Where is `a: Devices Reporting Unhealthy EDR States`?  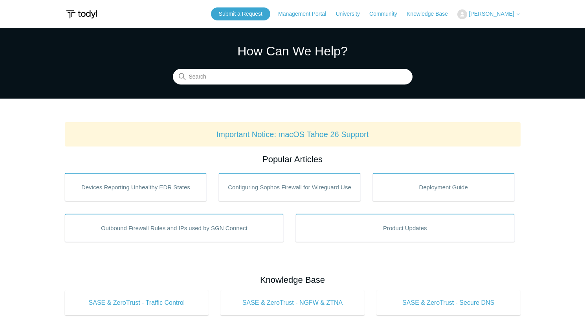
a: Devices Reporting Unhealthy EDR States is located at coordinates (136, 187).